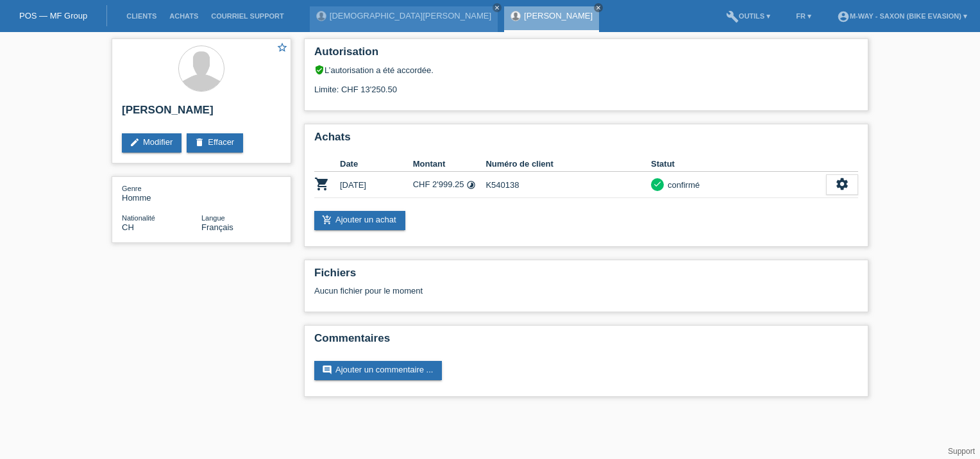  Describe the element at coordinates (127, 227) in the screenshot. I see `span: Suisse` at that location.